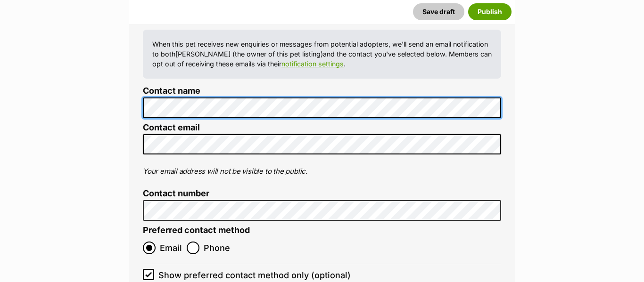 The height and width of the screenshot is (282, 644). I want to click on label: Contact number, so click(322, 193).